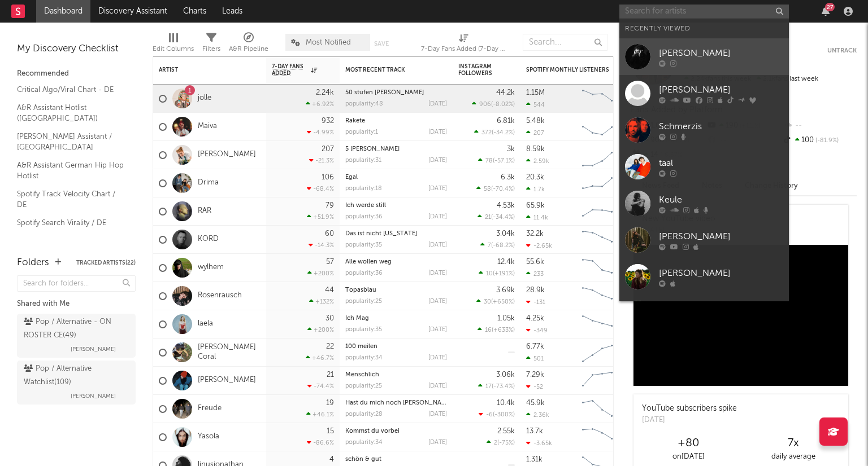 The width and height of the screenshot is (868, 466). I want to click on span: 17, so click(488, 386).